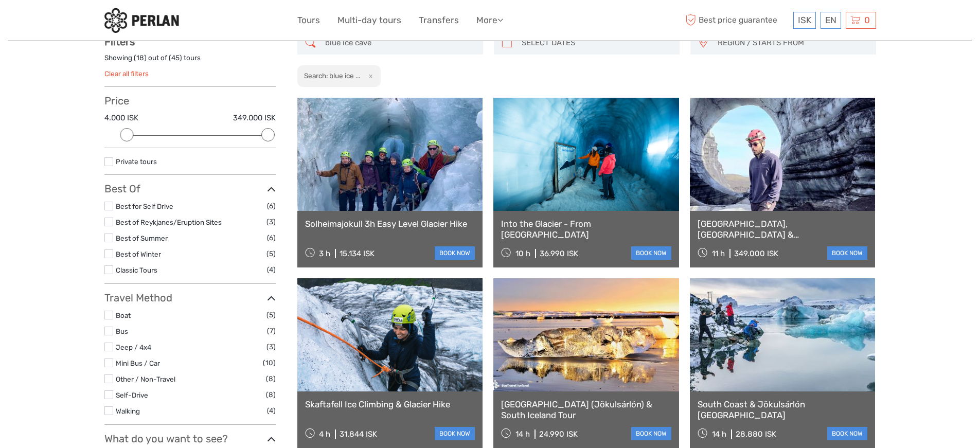 This screenshot has height=448, width=980. What do you see at coordinates (119, 41) in the screenshot?
I see `strong: Filters` at bounding box center [119, 41].